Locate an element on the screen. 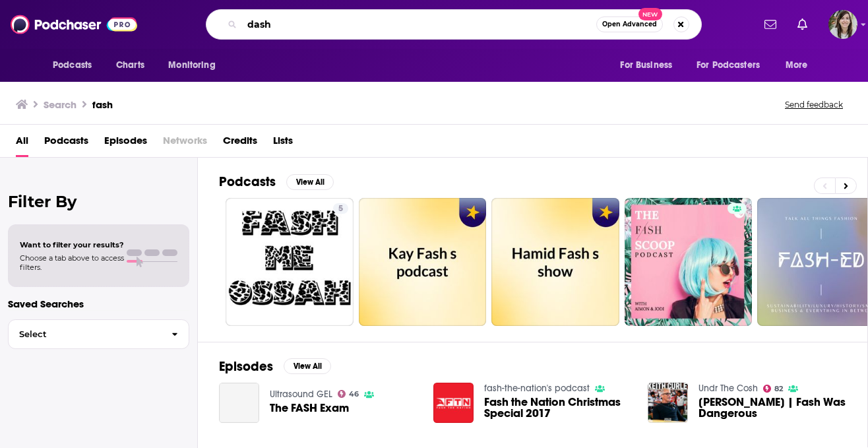 This screenshot has height=448, width=868. a: 46 is located at coordinates (348, 394).